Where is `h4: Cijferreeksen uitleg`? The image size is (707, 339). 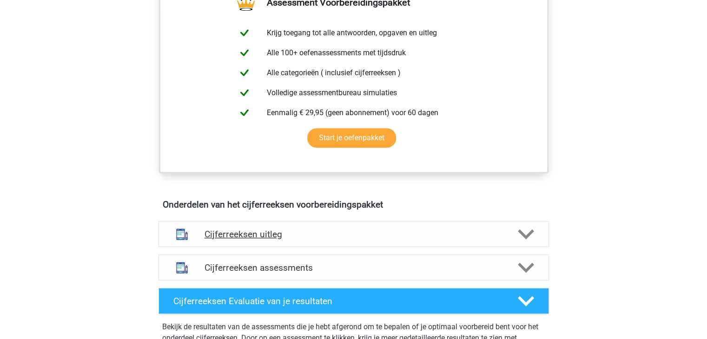 h4: Cijferreeksen uitleg is located at coordinates (354, 234).